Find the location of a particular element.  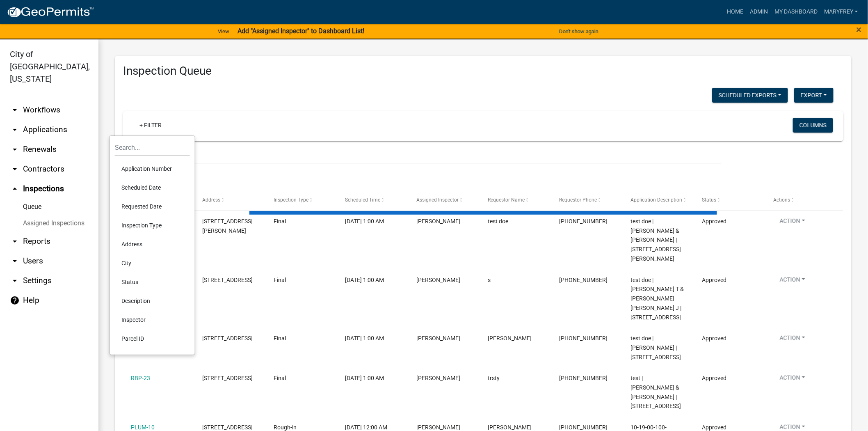

a: MaryFrey is located at coordinates (841, 12).